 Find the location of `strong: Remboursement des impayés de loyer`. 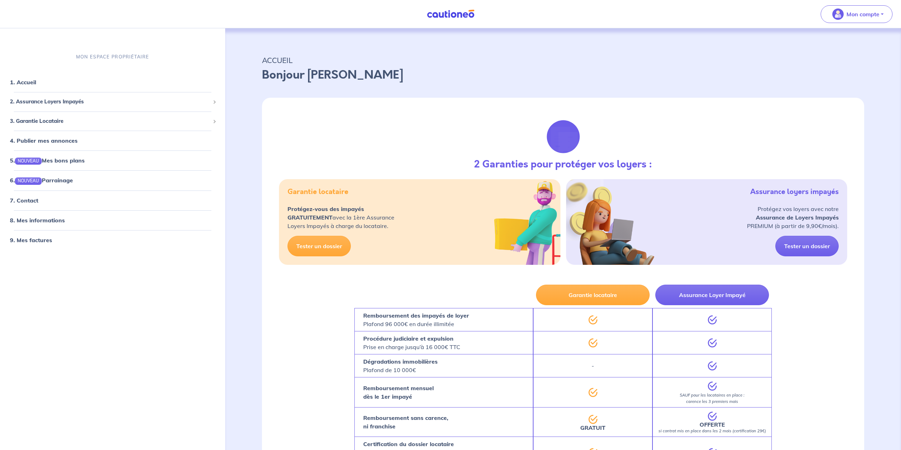

strong: Remboursement des impayés de loyer is located at coordinates (416, 315).